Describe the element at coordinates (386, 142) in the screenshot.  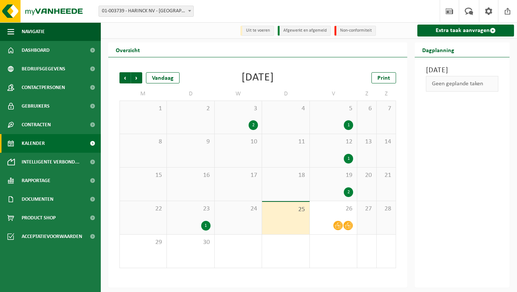
I see `span: 14` at that location.